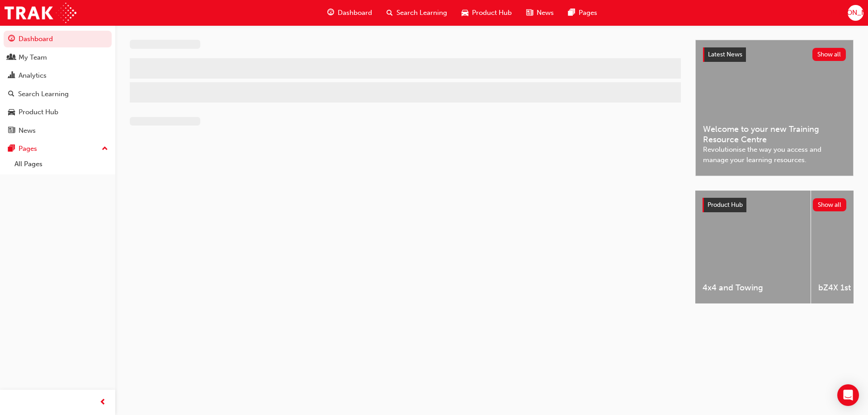 This screenshot has height=415, width=868. Describe the element at coordinates (12, 58) in the screenshot. I see `span: people-icon` at that location.